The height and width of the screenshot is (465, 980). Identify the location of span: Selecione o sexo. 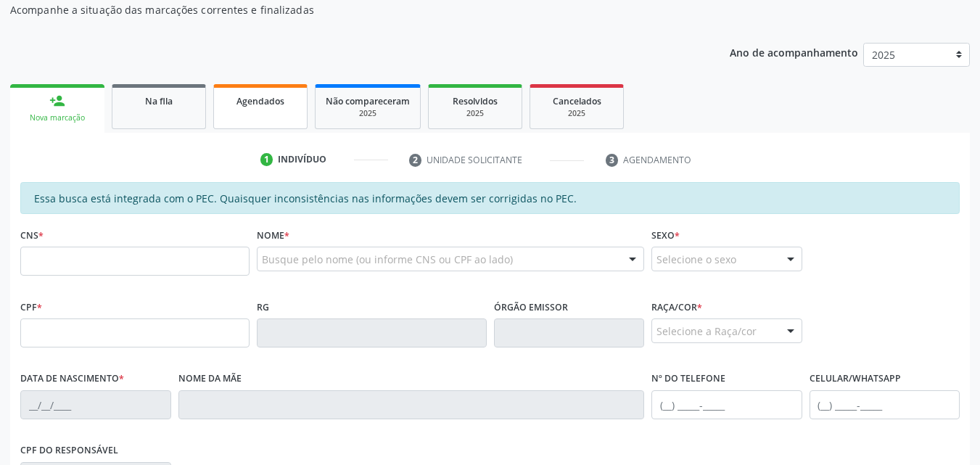
(696, 259).